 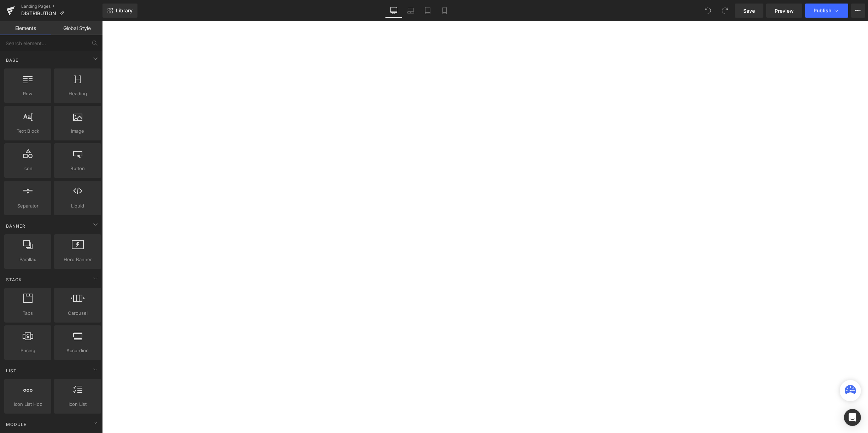 I want to click on span: List, so click(x=12, y=371).